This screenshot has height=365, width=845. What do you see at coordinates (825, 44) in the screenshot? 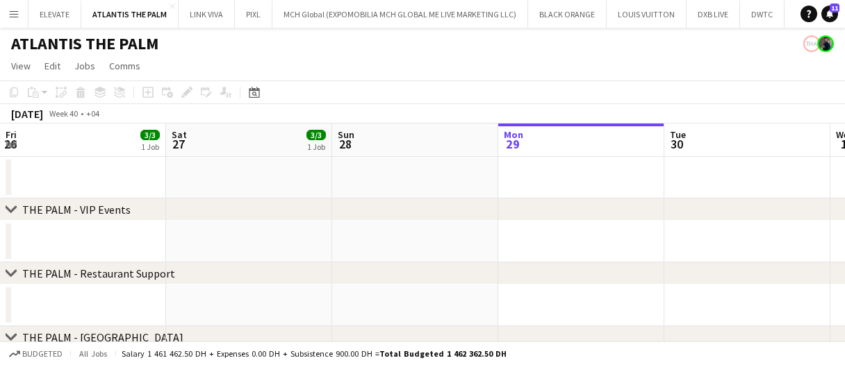
I see `app-user-avatar: Mohamed Arafa` at bounding box center [825, 44].